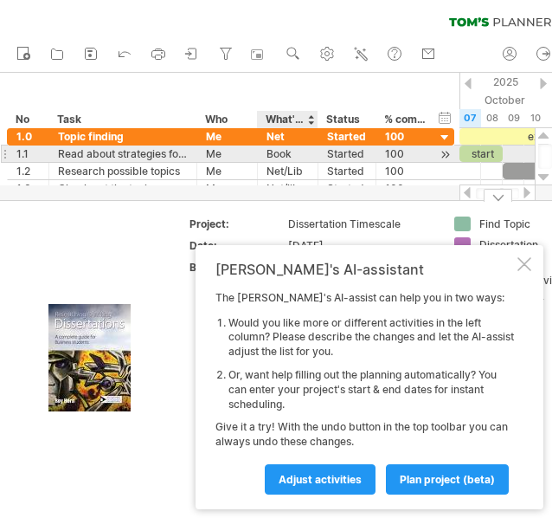  Describe the element at coordinates (123, 188) in the screenshot. I see `div: Check out the topic area` at that location.